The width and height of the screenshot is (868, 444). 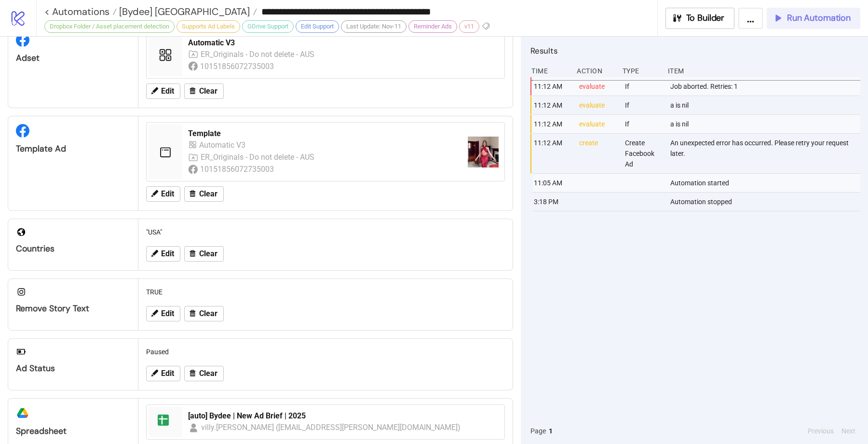 What do you see at coordinates (208, 26) in the screenshot?
I see `div: Supports Ad Labels` at bounding box center [208, 26].